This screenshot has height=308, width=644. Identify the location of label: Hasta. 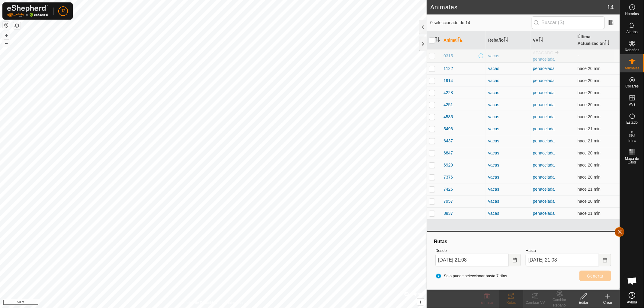
(568, 251).